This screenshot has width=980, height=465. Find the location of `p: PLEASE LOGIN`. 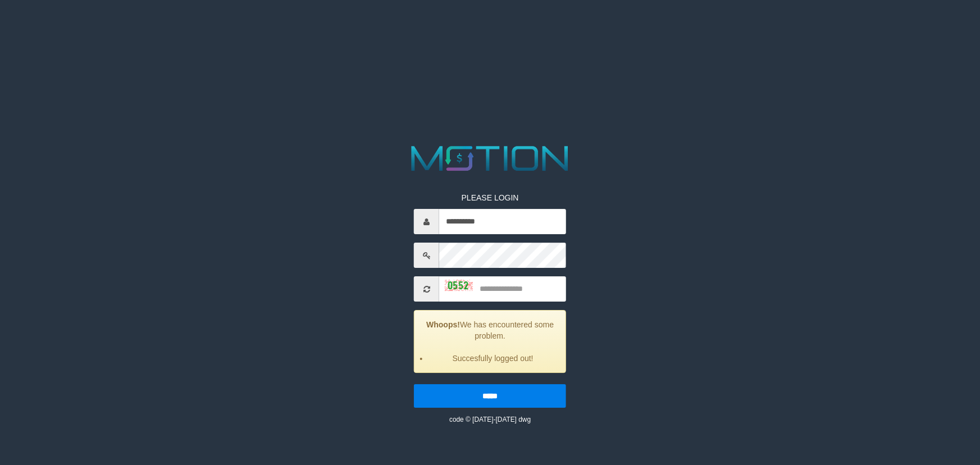

p: PLEASE LOGIN is located at coordinates (490, 198).